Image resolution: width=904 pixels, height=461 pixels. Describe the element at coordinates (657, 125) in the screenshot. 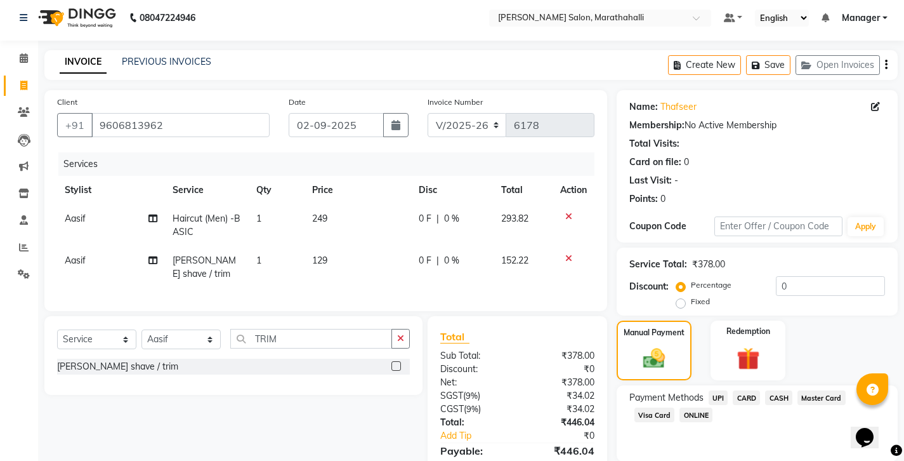

I see `div: Membership:` at that location.